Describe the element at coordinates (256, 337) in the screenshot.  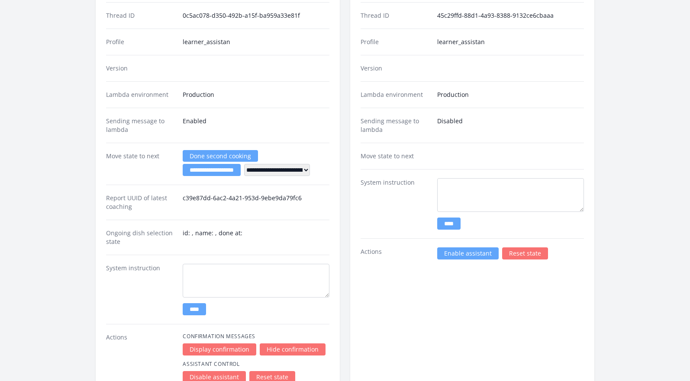
I see `h4: Confirmation Messages` at that location.